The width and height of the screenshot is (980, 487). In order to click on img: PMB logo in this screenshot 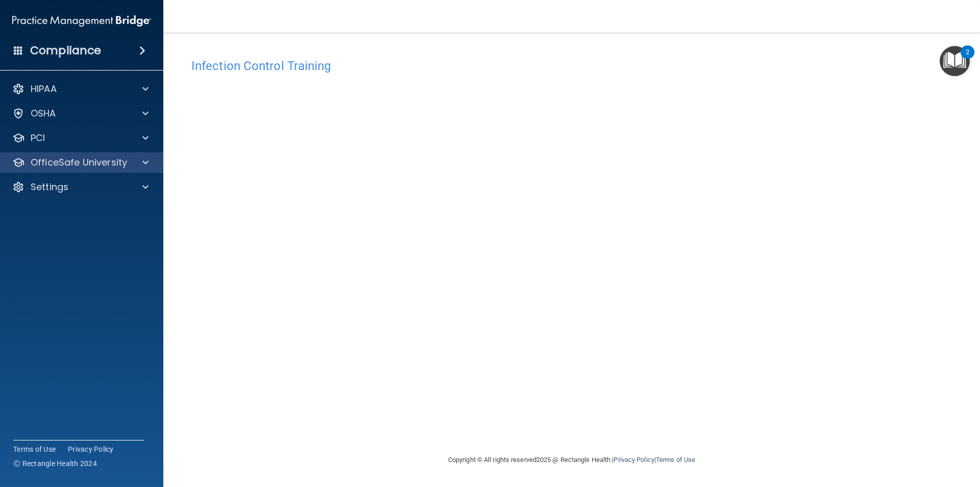, I will do `click(82, 21)`.